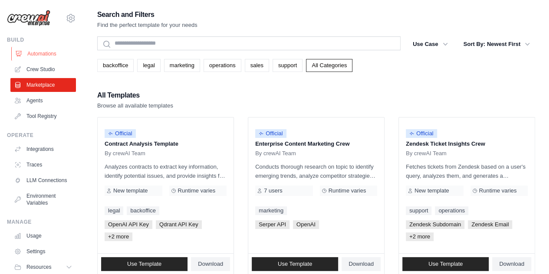 This screenshot has height=274, width=549. Describe the element at coordinates (43, 69) in the screenshot. I see `a: Crew Studio` at that location.